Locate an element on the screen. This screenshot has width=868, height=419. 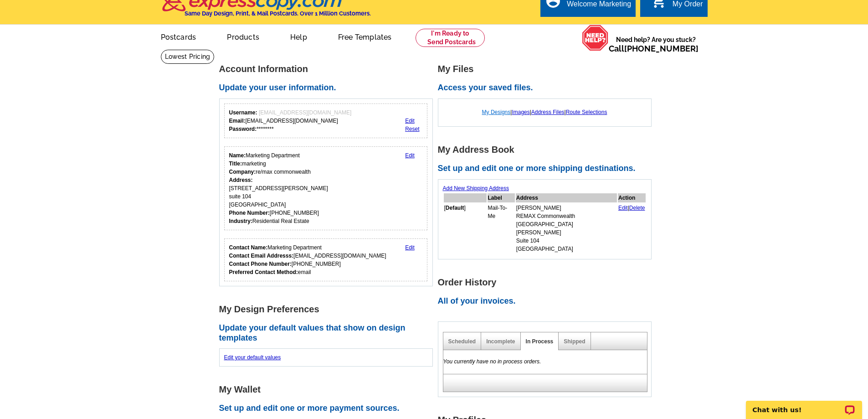
h2: Access your saved files. is located at coordinates (547, 88).